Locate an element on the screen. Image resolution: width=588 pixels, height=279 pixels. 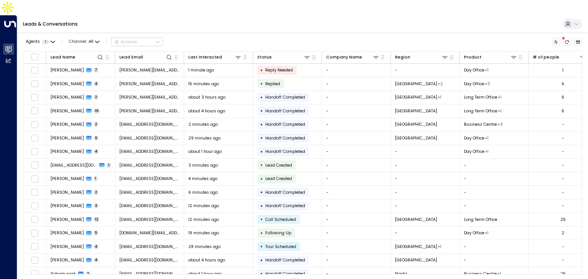
span: Replied is located at coordinates (273, 84).